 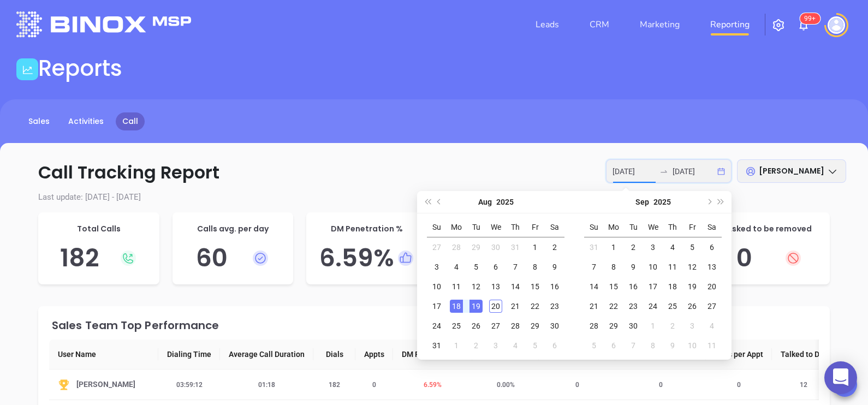 I want to click on th: Dials per Appt, so click(x=739, y=354).